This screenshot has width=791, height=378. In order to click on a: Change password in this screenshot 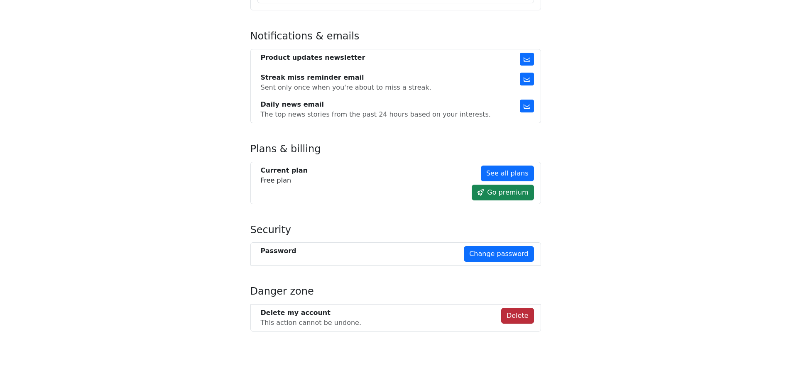, I will do `click(499, 254)`.